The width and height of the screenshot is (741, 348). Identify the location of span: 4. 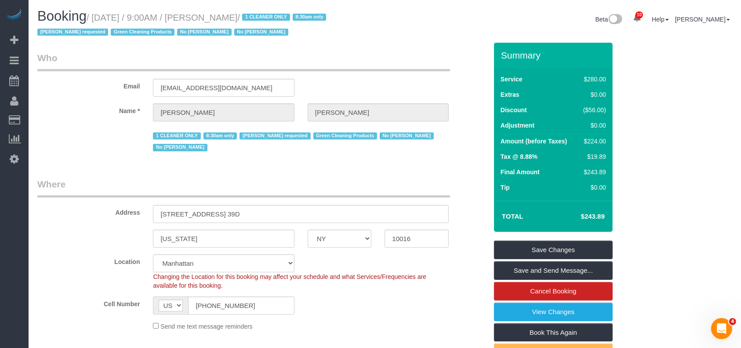
(733, 321).